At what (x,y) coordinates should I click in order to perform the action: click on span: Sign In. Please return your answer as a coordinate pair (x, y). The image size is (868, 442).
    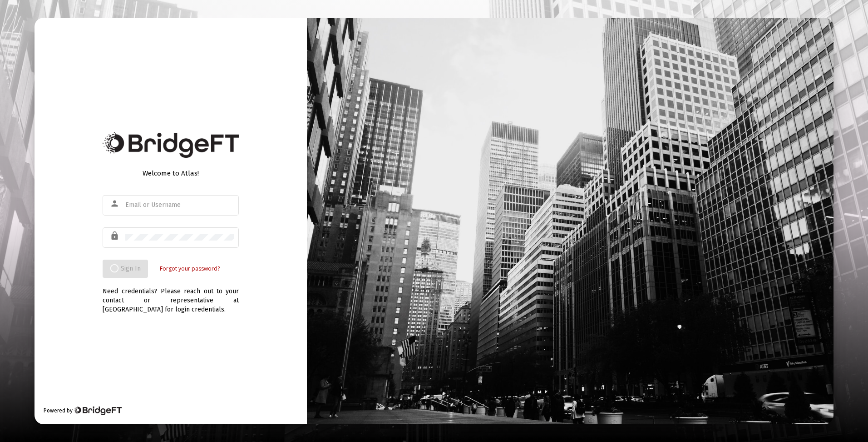
    Looking at the image, I should click on (125, 268).